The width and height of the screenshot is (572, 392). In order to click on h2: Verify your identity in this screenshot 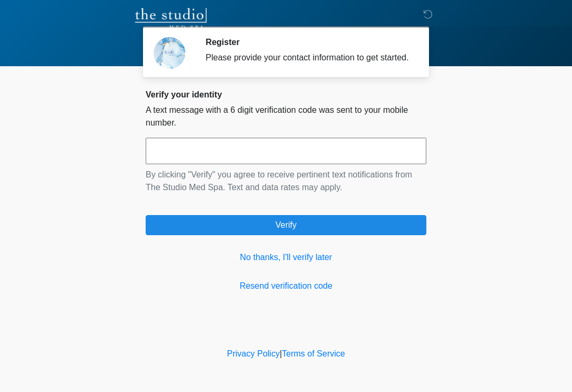, I will do `click(286, 94)`.